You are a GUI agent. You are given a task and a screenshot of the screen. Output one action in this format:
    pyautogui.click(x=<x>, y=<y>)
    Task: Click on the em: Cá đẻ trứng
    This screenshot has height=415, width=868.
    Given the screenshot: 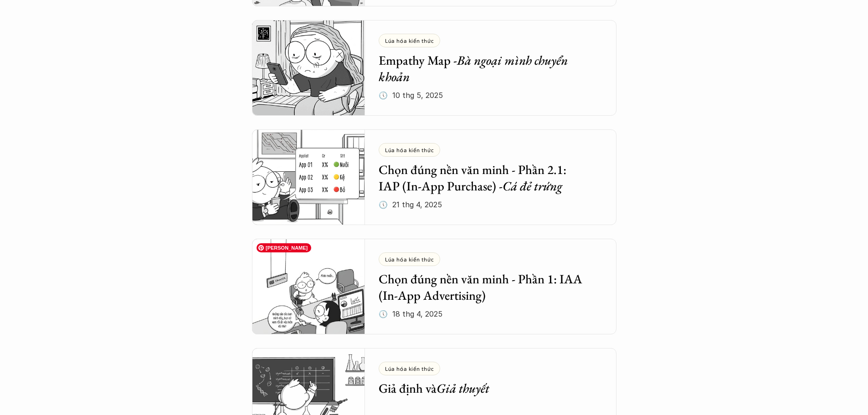 What is the action you would take?
    pyautogui.click(x=533, y=186)
    